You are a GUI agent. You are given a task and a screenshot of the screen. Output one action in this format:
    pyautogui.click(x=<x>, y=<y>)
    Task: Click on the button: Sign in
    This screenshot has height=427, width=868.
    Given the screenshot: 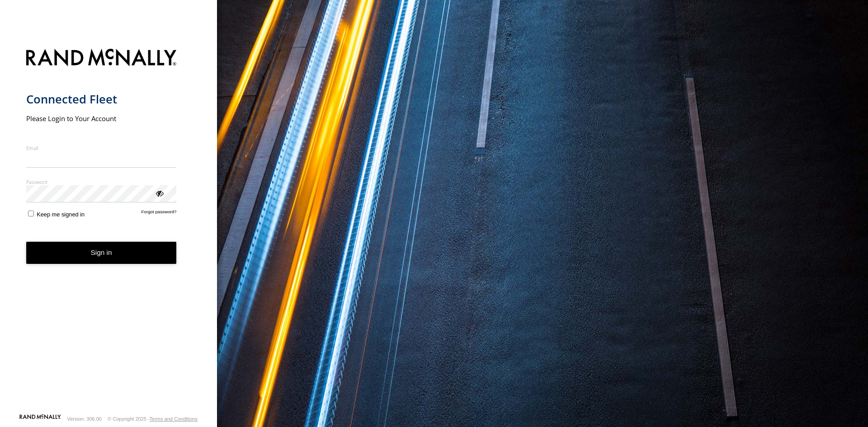 What is the action you would take?
    pyautogui.click(x=101, y=253)
    